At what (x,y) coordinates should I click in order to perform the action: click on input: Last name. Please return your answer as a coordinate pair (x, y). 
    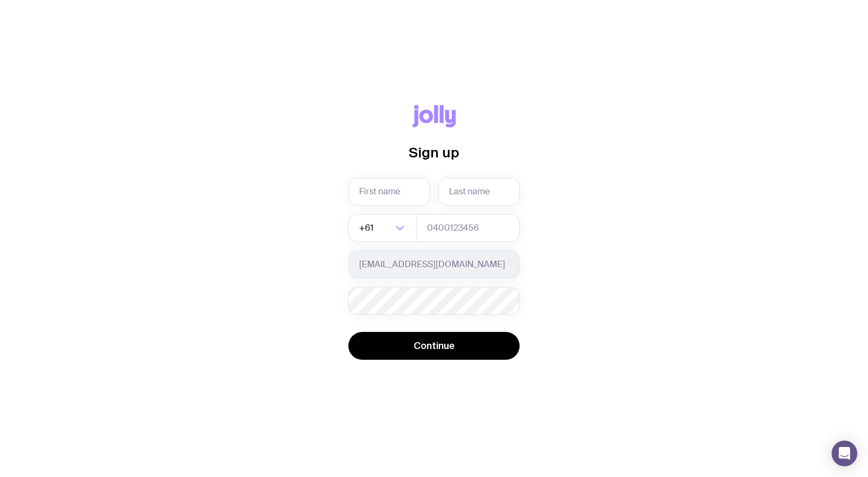
    Looking at the image, I should click on (479, 191).